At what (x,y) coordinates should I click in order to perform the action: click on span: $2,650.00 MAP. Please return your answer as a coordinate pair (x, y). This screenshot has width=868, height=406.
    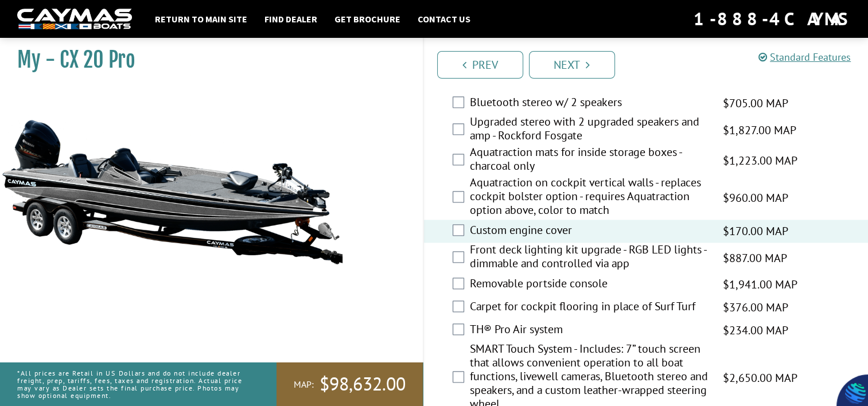
    Looking at the image, I should click on (760, 378).